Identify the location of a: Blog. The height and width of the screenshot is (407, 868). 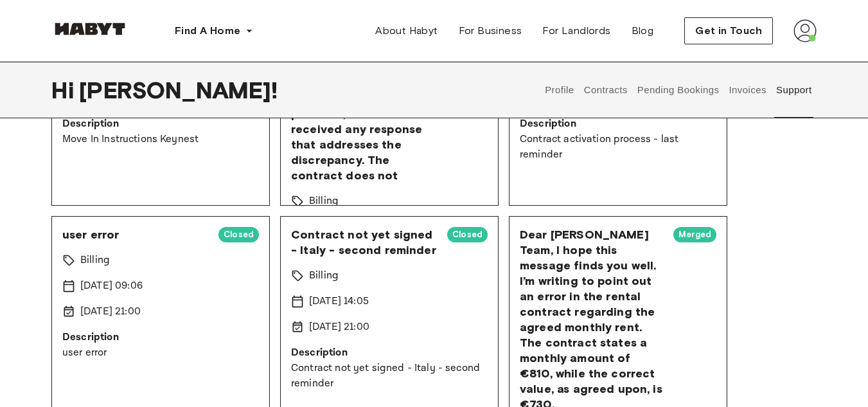
(642, 31).